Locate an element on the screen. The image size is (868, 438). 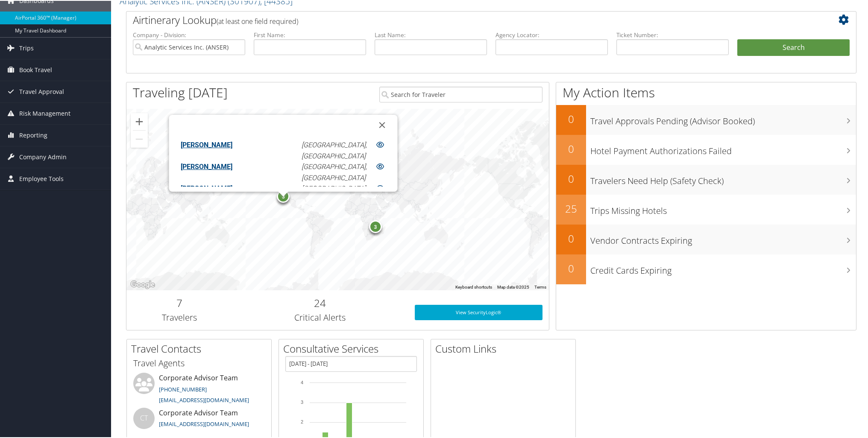
a: 0Credit Cards Expiring is located at coordinates (706, 268).